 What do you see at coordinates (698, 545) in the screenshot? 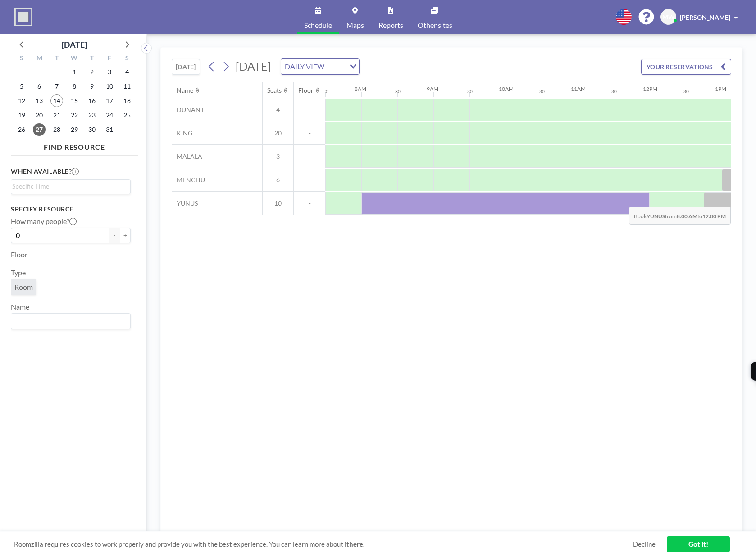
I see `a: Got it!` at bounding box center [698, 545].